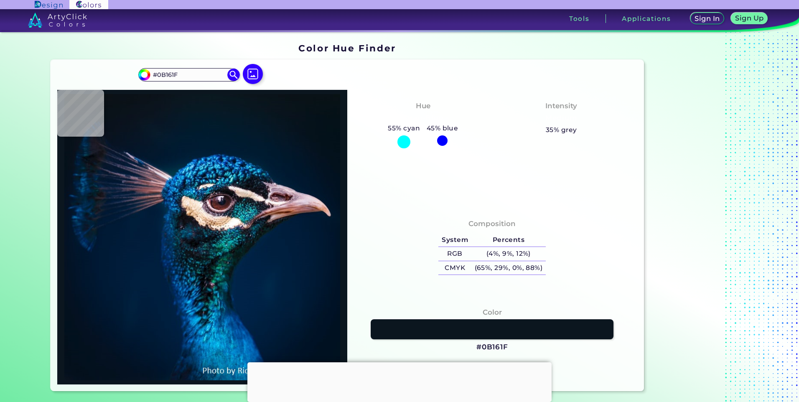 The image size is (799, 402). Describe the element at coordinates (509, 254) in the screenshot. I see `h5: (4%, 9%, 12%)` at that location.